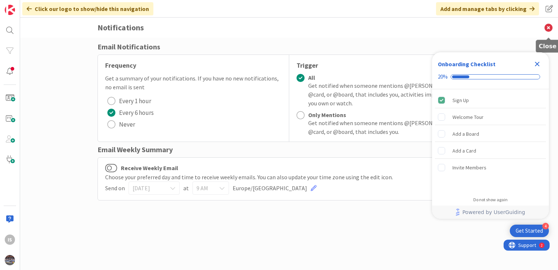 Image resolution: width=558 pixels, height=270 pixels. I want to click on div: Sign Up, so click(461, 100).